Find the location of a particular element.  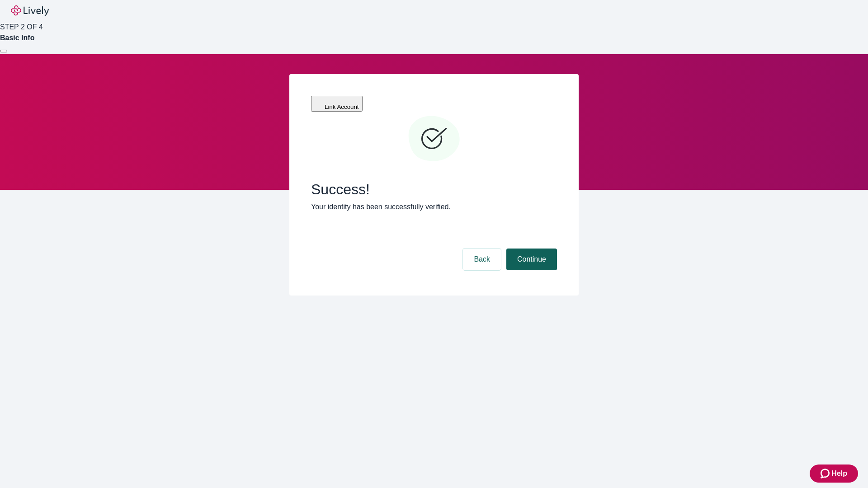

button: Continue is located at coordinates (531, 259).